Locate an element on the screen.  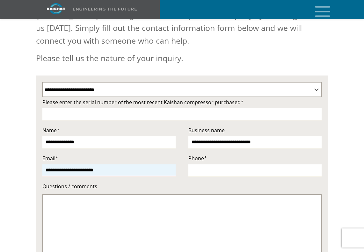
label: Email* is located at coordinates (109, 158).